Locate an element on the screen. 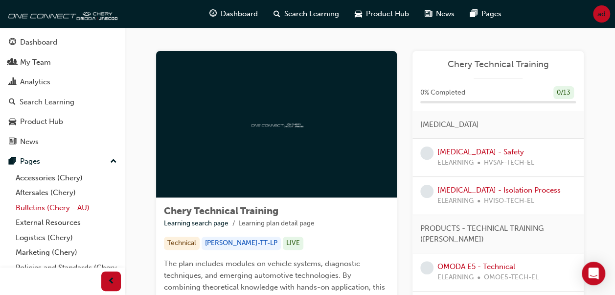  span: HVSAF-TECH-EL is located at coordinates (509, 163).